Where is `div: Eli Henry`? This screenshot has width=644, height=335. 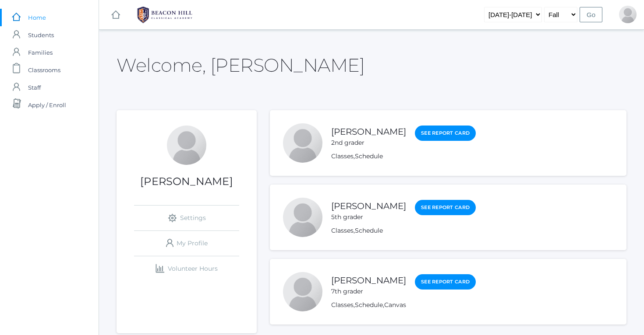
div: Eli Henry is located at coordinates (303, 217).